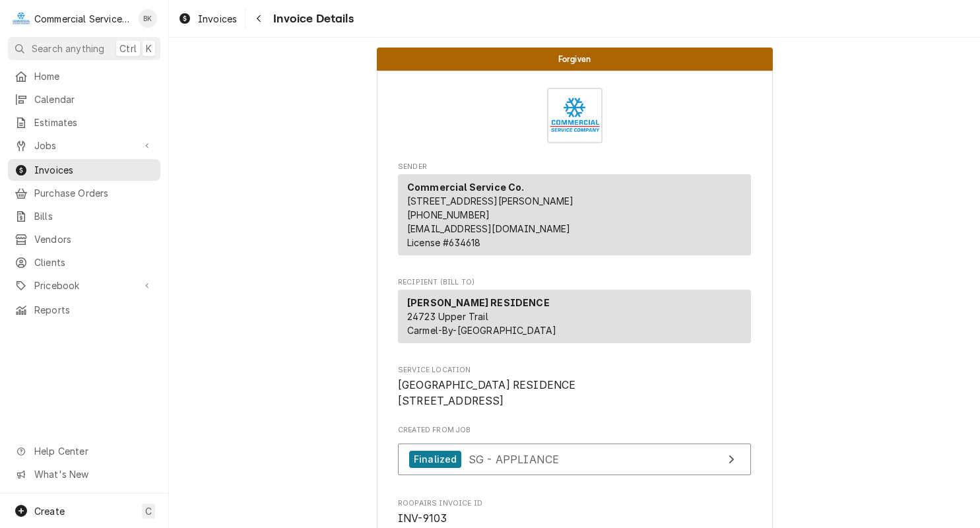 The height and width of the screenshot is (528, 980). I want to click on div: Roopairs Invoice ID, so click(574, 513).